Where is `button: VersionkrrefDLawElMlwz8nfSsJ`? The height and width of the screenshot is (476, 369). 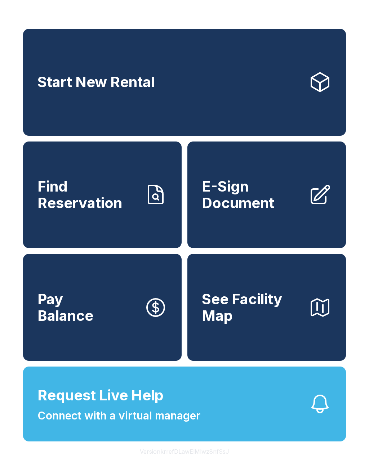
button: VersionkrrefDLawElMlwz8nfSsJ is located at coordinates (185, 452).